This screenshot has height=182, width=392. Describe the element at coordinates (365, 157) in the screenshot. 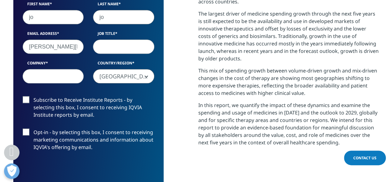

I see `a: Contact Us` at that location.